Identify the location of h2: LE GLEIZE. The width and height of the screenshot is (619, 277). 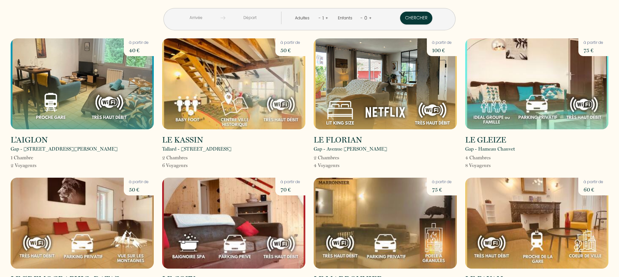
(485, 140).